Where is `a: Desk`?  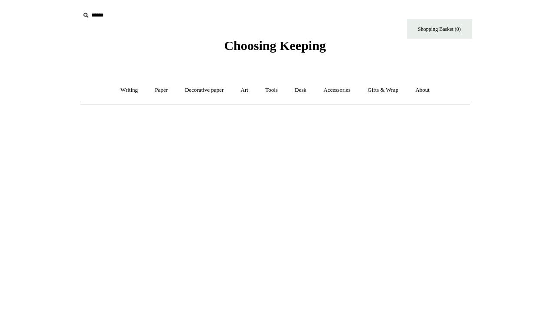
a: Desk is located at coordinates (301, 90).